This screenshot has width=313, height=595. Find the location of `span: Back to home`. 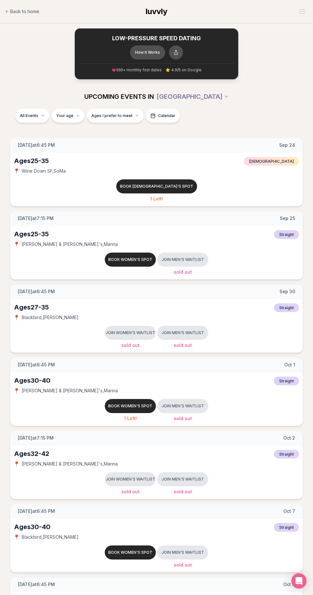

span: Back to home is located at coordinates (25, 12).